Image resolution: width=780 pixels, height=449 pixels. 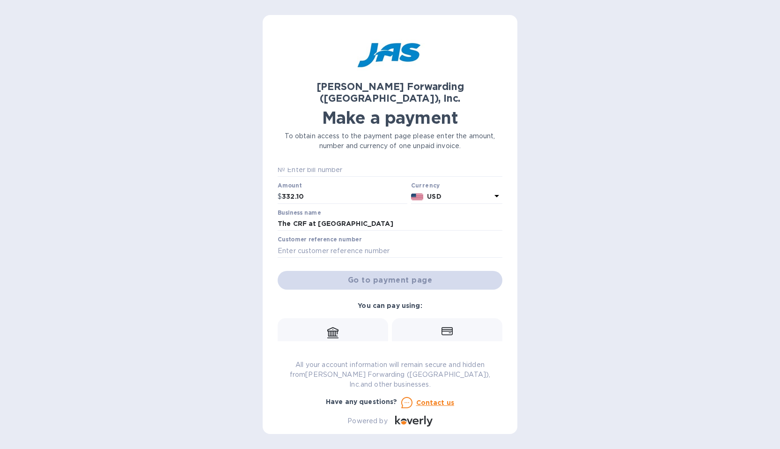 What do you see at coordinates (434, 196) in the screenshot?
I see `b: USD` at bounding box center [434, 196].